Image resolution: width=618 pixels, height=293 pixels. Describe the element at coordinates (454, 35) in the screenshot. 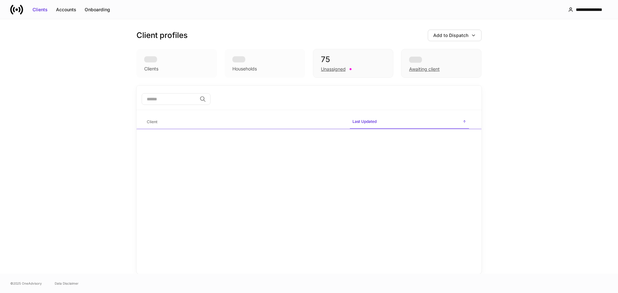

I see `button: Add to Dispatch` at that location.